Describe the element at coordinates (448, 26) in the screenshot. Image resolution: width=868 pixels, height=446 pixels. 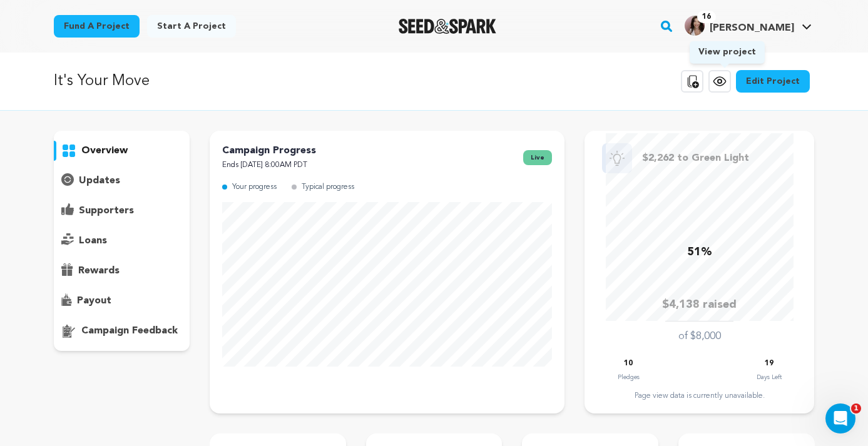
I see `img: Seed&Spark Logo Dark Mode` at that location.